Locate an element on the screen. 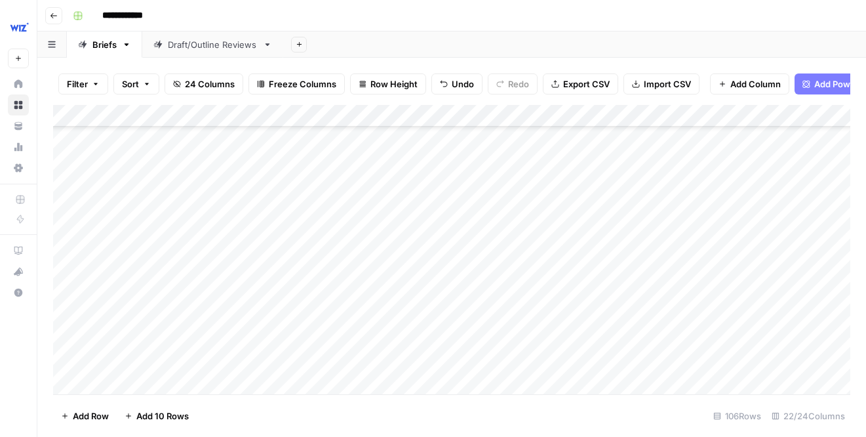 This screenshot has height=437, width=866. div: What's new? is located at coordinates (18, 271).